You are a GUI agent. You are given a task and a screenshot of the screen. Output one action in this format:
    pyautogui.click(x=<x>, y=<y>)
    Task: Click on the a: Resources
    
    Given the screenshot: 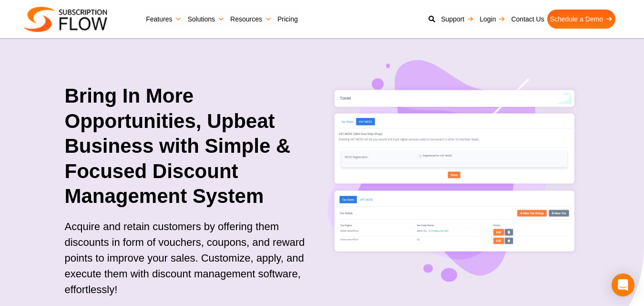 What is the action you would take?
    pyautogui.click(x=251, y=19)
    